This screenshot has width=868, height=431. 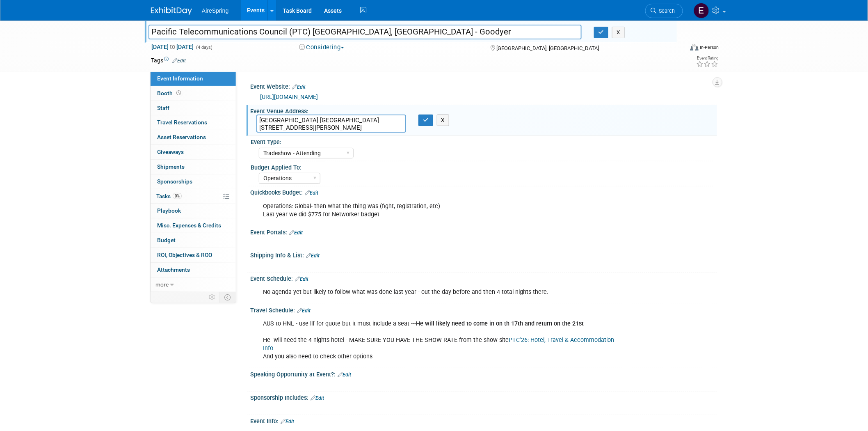 I want to click on a: Giveaways, so click(x=193, y=152).